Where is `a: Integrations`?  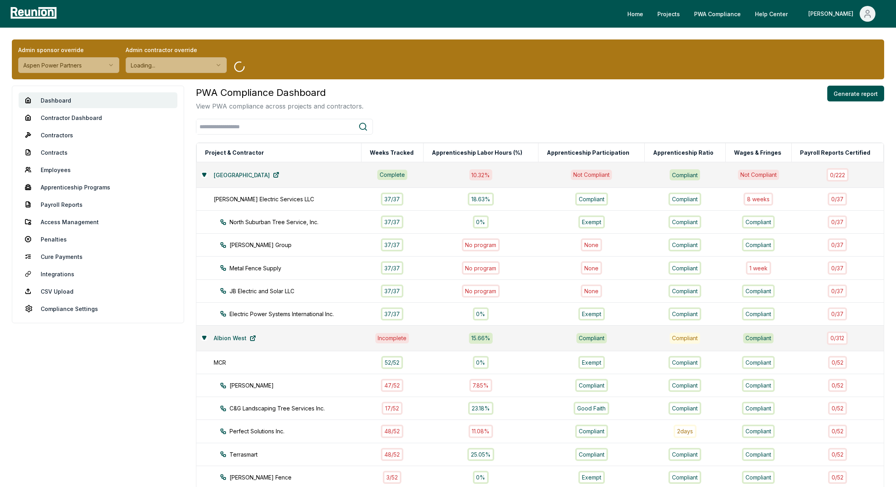 a: Integrations is located at coordinates (98, 274).